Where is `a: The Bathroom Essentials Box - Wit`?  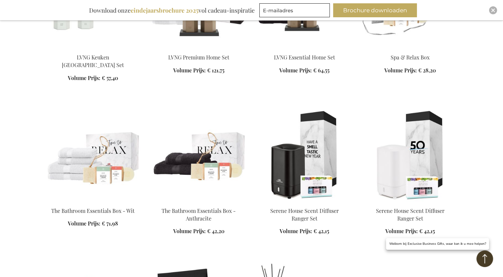
a: The Bathroom Essentials Box - Wit is located at coordinates (93, 211).